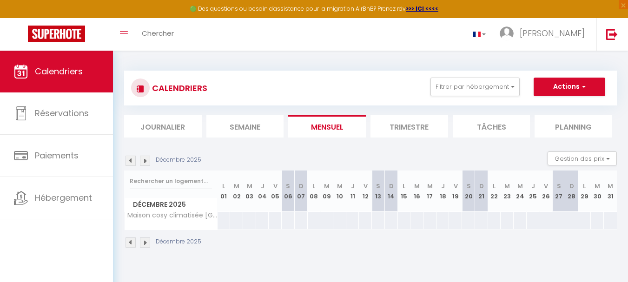  I want to click on th: 12, so click(366, 191).